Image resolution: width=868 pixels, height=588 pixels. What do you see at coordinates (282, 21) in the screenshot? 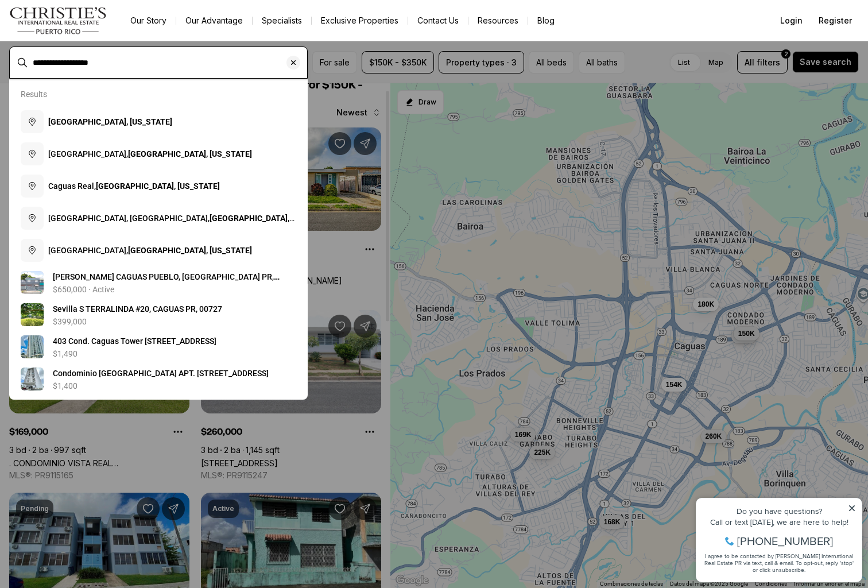
I see `a: Specialists` at bounding box center [282, 21].